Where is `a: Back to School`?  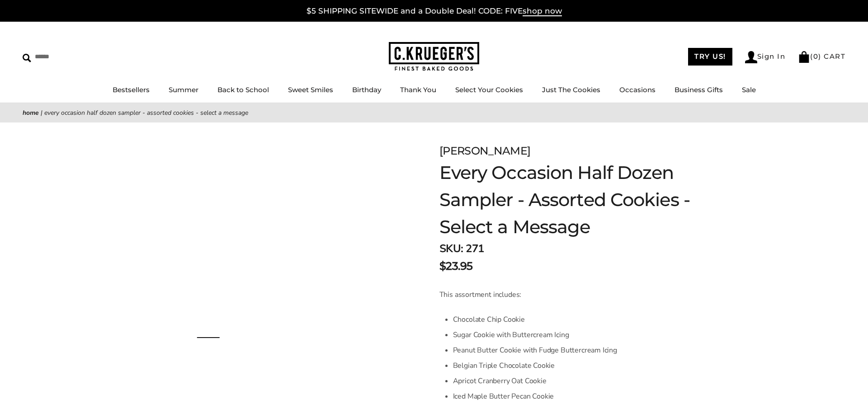 a: Back to School is located at coordinates (243, 90).